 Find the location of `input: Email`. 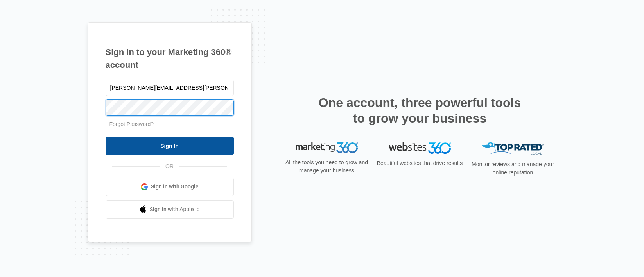

input: Email is located at coordinates (170, 88).